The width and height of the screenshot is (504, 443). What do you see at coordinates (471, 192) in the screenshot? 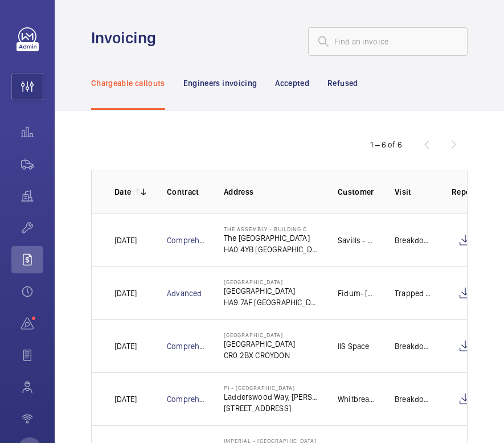
I see `p: Report` at bounding box center [471, 192].